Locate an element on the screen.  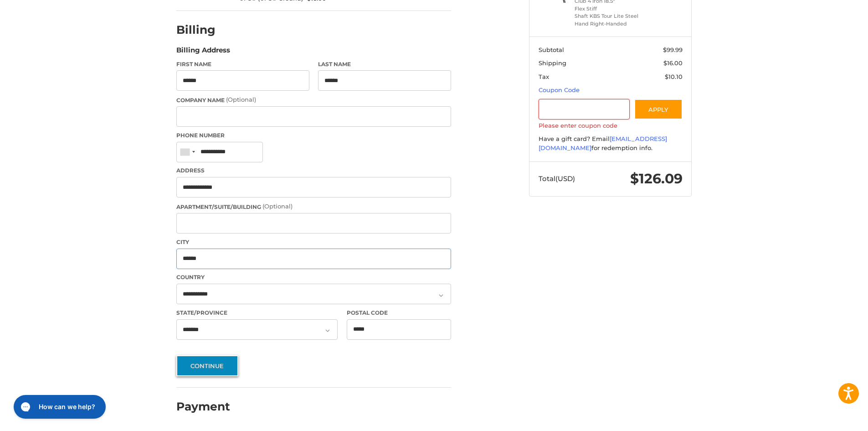
li: Hand Right-Handed is located at coordinates (609, 24).